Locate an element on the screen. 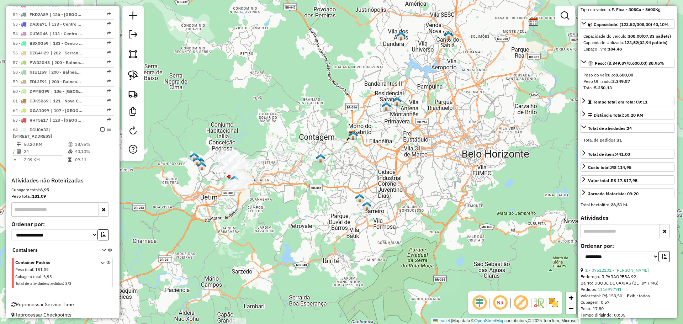 Image resolution: width=683 pixels, height=324 pixels. div: Valor total: is located at coordinates (613, 181).